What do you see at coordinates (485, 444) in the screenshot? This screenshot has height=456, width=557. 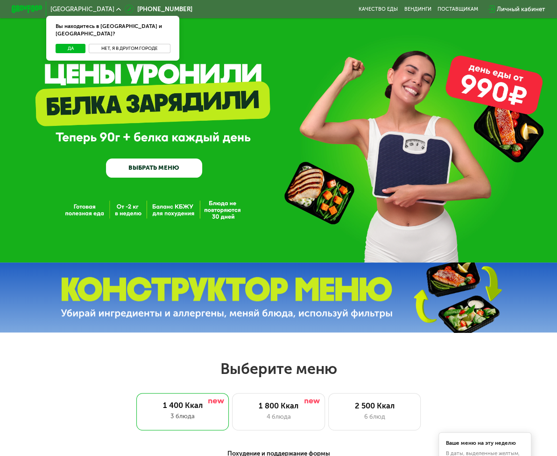 I see `div: Ваше меню на эту неделю` at bounding box center [485, 444].